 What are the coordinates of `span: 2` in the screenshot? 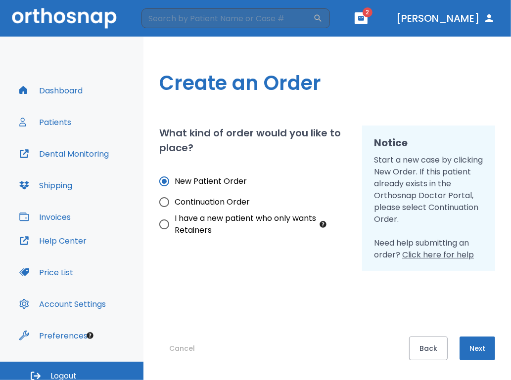 It's located at (367, 12).